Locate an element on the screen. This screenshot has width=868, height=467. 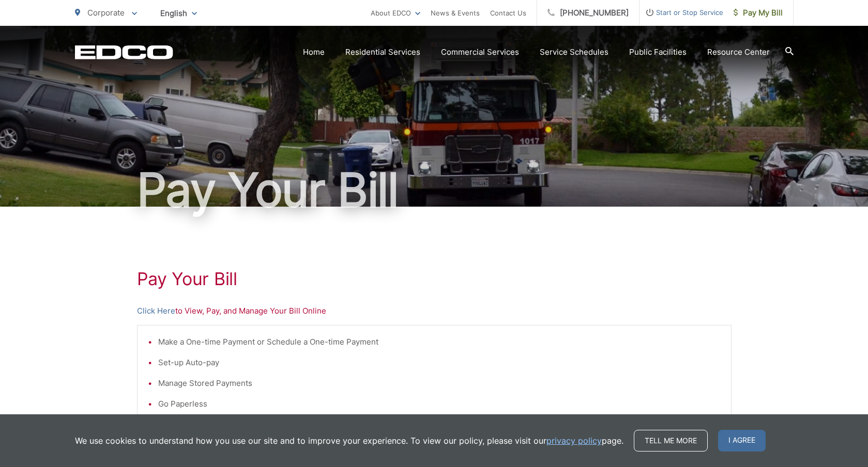
p: We use cookies to understand how you use our site and to improve your experience. To view our pol... is located at coordinates (349, 441).